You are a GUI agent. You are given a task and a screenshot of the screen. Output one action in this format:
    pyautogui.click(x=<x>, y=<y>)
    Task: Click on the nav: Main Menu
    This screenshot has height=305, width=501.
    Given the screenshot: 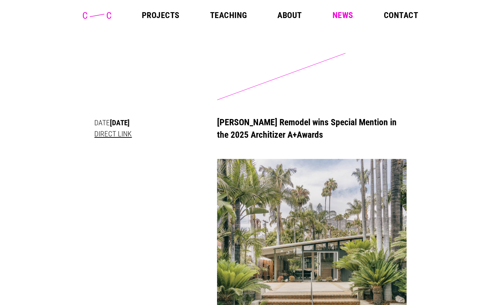 What is the action you would take?
    pyautogui.click(x=280, y=15)
    